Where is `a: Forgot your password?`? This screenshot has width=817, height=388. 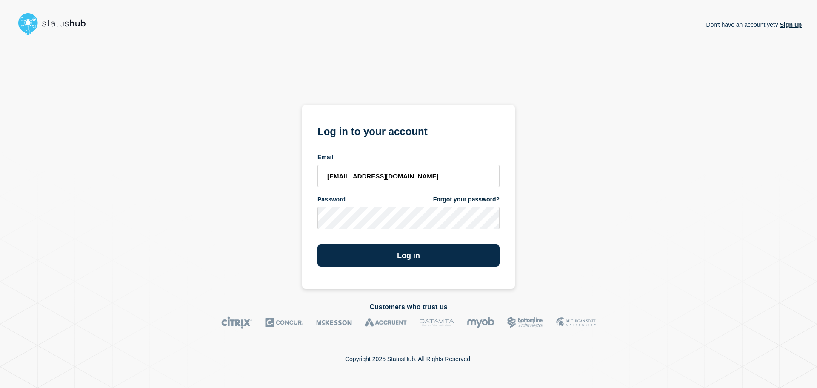
a: Forgot your password? is located at coordinates (467, 199).